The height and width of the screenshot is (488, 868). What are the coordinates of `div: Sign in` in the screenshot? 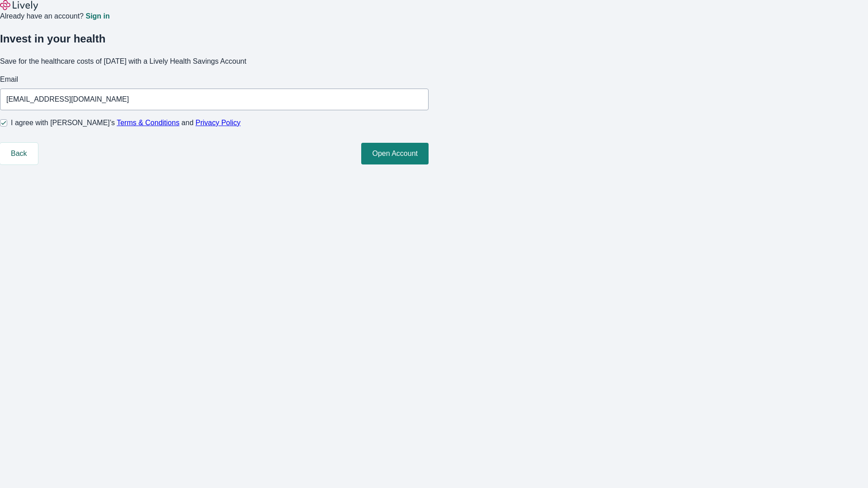 It's located at (97, 16).